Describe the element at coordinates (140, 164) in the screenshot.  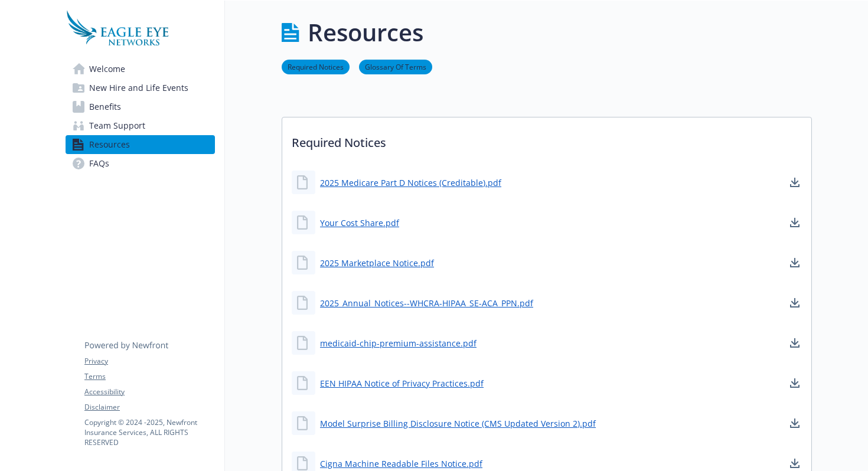
I see `a: FAQs` at that location.